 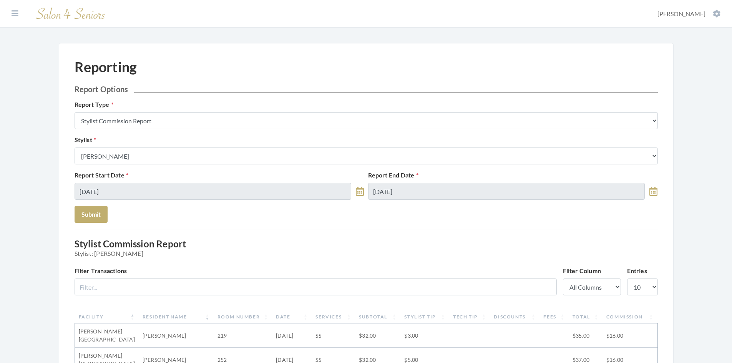 What do you see at coordinates (393, 175) in the screenshot?
I see `label: Report End Date` at bounding box center [393, 175].